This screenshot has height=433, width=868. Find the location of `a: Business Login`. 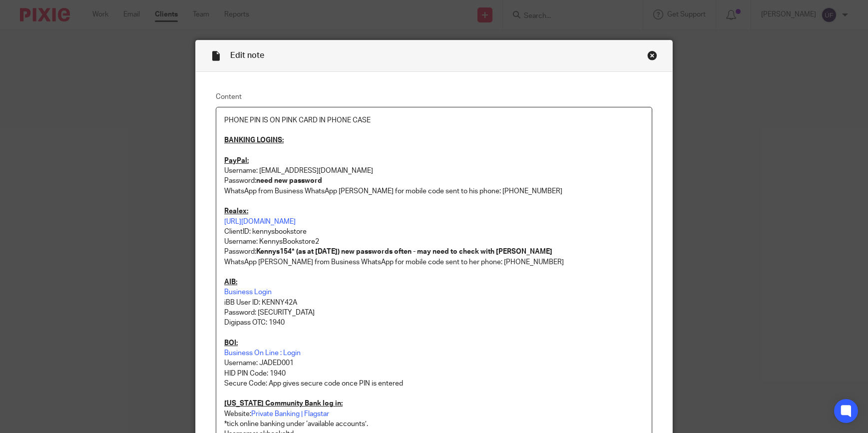

a: Business Login is located at coordinates (248, 292).